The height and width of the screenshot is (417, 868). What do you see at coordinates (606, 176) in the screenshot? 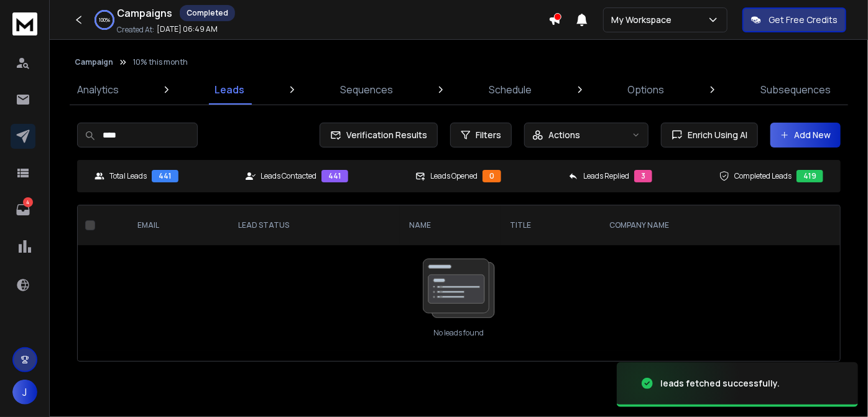
I see `p: Leads Replied` at bounding box center [606, 176].